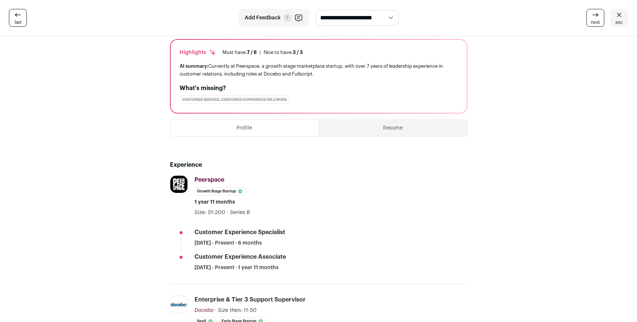 Image resolution: width=637 pixels, height=322 pixels. Describe the element at coordinates (240, 52) in the screenshot. I see `div: Must have:` at that location.